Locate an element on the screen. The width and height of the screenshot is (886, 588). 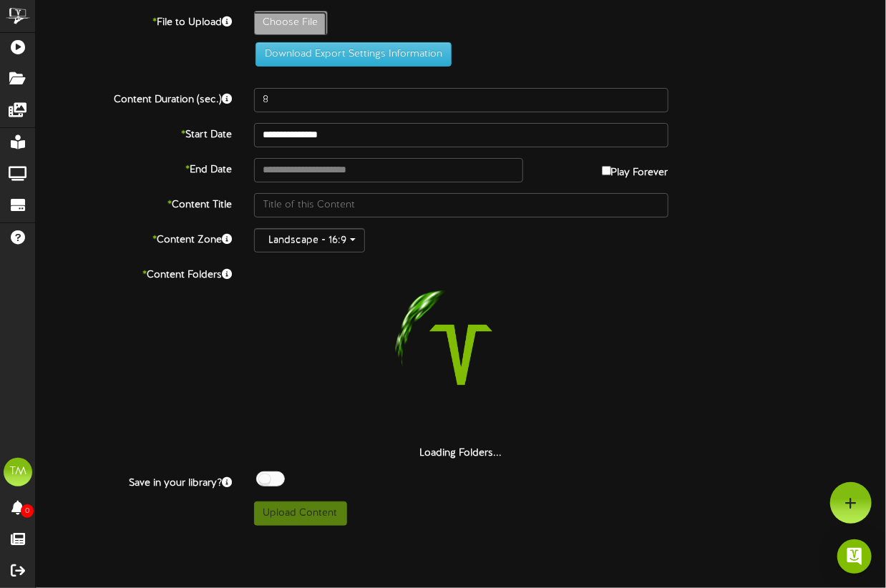
label: Content Zone is located at coordinates (134, 238).